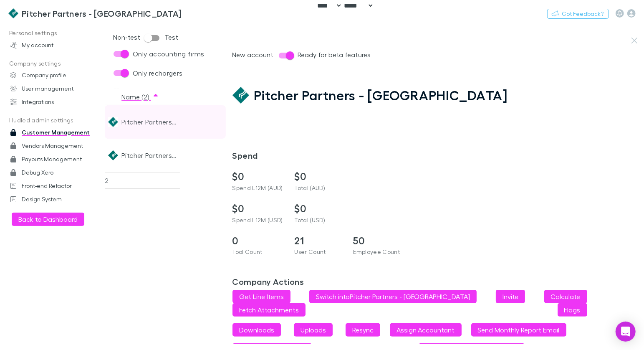 The image size is (644, 350). What do you see at coordinates (52, 159) in the screenshot?
I see `a: Payouts Management` at bounding box center [52, 159].